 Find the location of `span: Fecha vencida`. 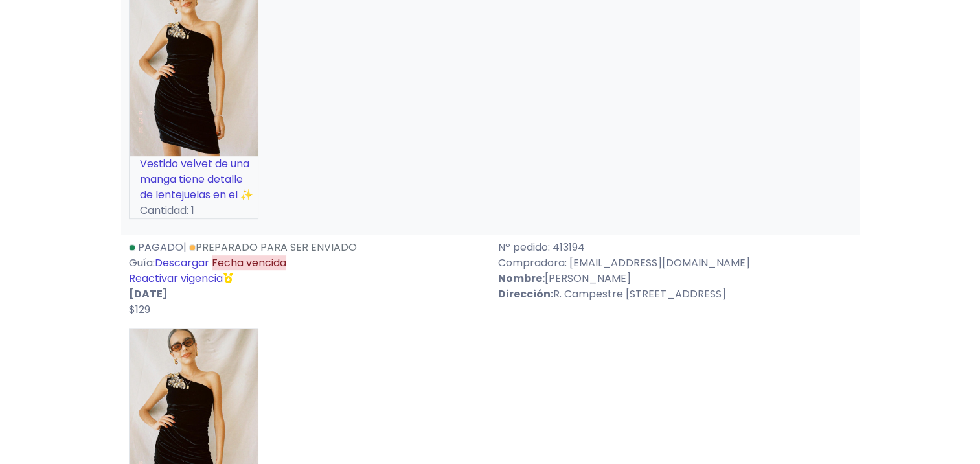

span: Fecha vencida is located at coordinates (249, 262).